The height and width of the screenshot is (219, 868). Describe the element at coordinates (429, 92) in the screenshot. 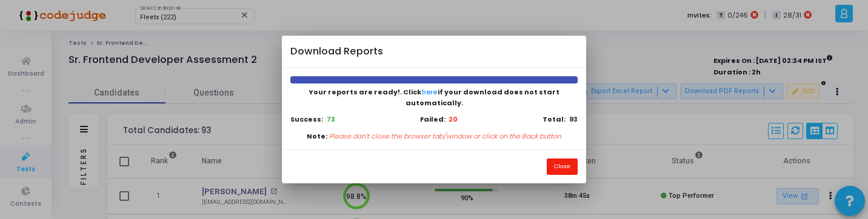

I see `button: here` at that location.